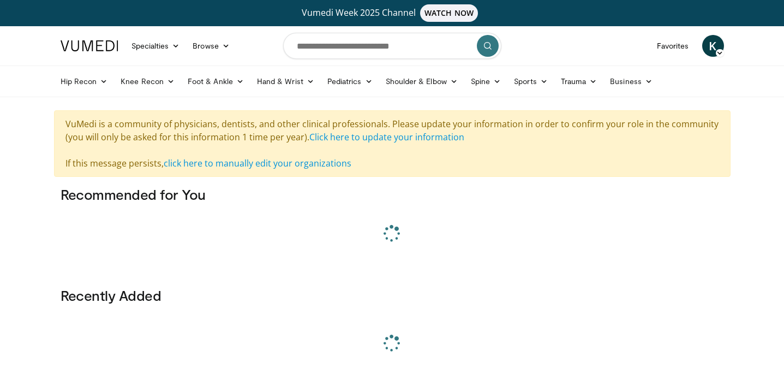 This screenshot has height=386, width=784. Describe the element at coordinates (449, 13) in the screenshot. I see `span: WATCH NOW` at that location.